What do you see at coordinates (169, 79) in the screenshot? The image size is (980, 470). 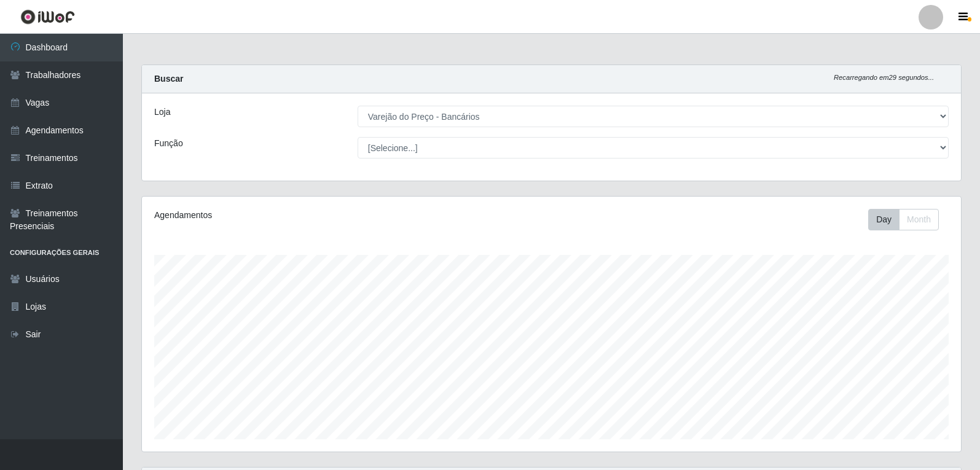 I see `strong: Buscar` at bounding box center [169, 79].